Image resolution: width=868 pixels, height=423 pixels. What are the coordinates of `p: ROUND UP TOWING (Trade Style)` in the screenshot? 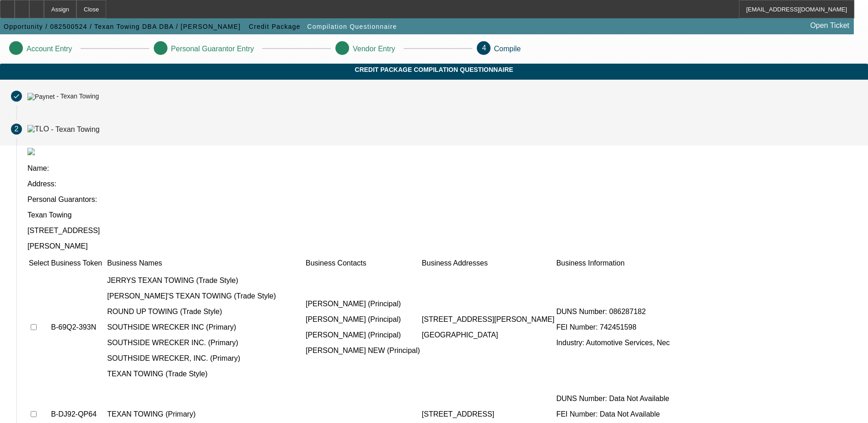 It's located at (206, 312).